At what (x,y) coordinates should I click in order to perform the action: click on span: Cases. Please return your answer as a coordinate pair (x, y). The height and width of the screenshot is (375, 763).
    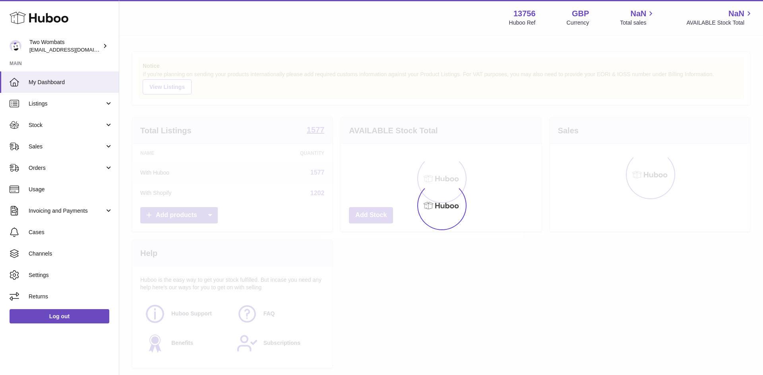
    Looking at the image, I should click on (71, 232).